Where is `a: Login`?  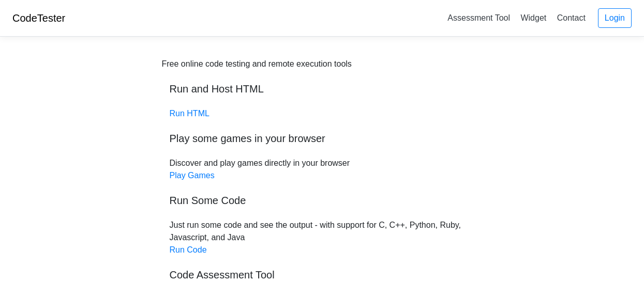
a: Login is located at coordinates (614, 18).